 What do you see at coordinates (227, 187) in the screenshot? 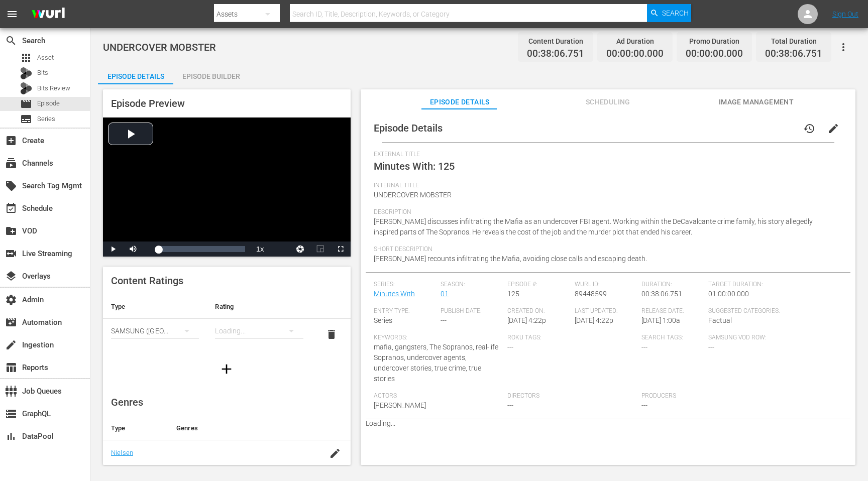
I see `div: Video Player` at bounding box center [227, 187].